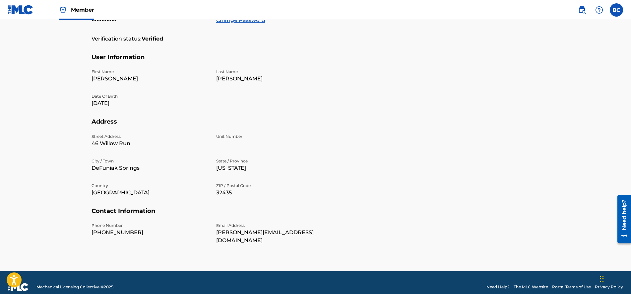 The image size is (631, 294). Describe the element at coordinates (116, 39) in the screenshot. I see `p: Verification status:` at that location.